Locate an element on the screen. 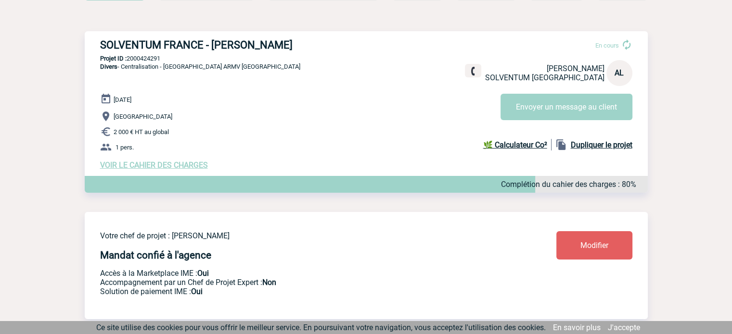 The height and width of the screenshot is (334, 732). p: Accès à la Marketplace IME : is located at coordinates (300, 273).